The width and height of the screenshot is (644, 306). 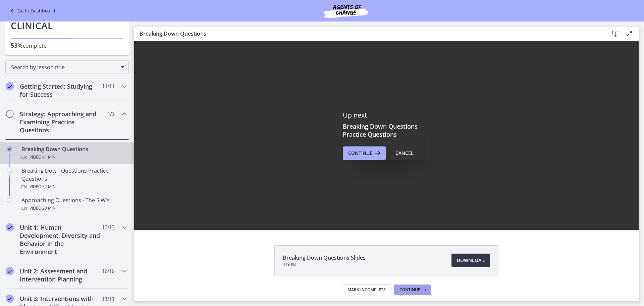 What do you see at coordinates (471, 260) in the screenshot?
I see `a: Download` at bounding box center [471, 260].